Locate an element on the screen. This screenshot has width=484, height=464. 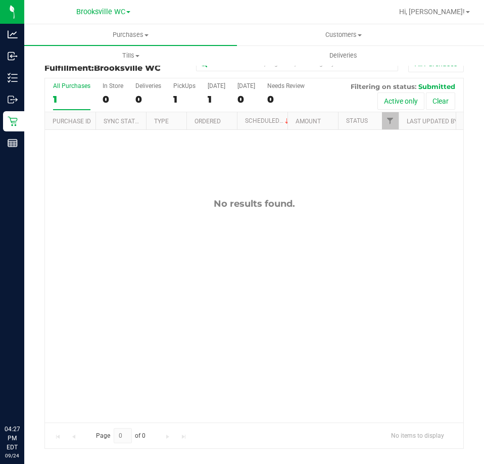
div: In Store is located at coordinates (113, 86).